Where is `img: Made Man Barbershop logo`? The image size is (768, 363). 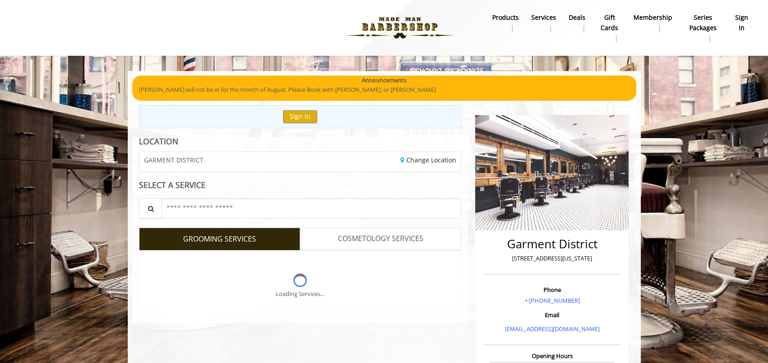 img: Made Man Barbershop logo is located at coordinates (400, 28).